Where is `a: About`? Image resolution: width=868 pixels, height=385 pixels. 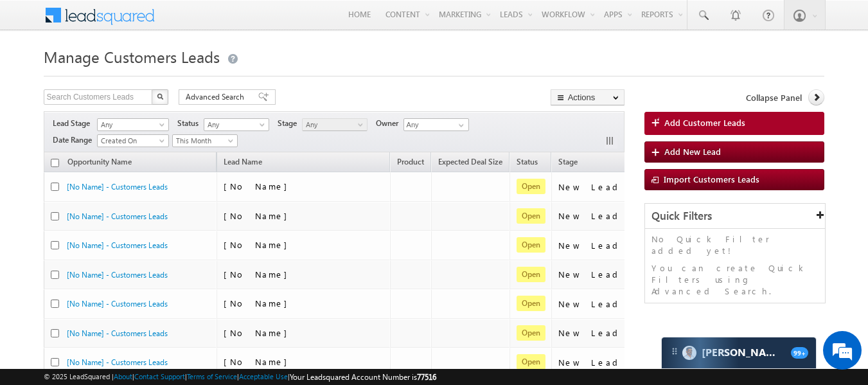 a: About is located at coordinates (123, 375).